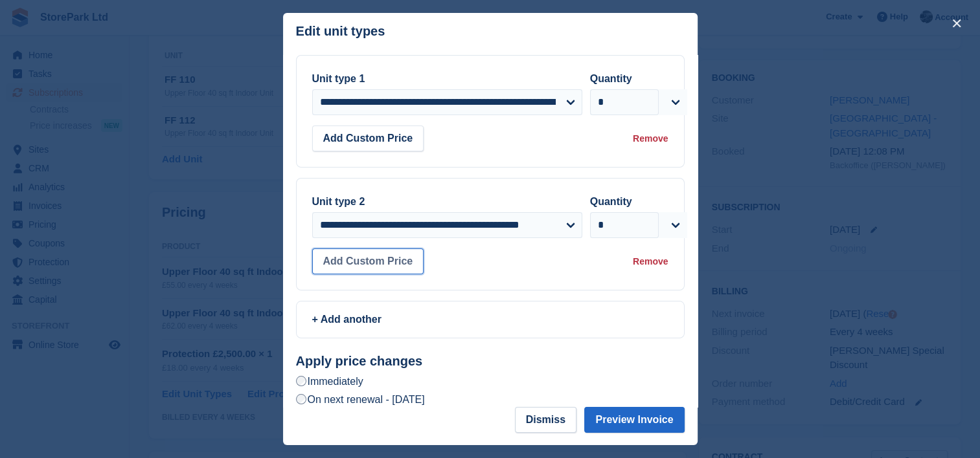  Describe the element at coordinates (301, 382) in the screenshot. I see `input: Immediately` at that location.